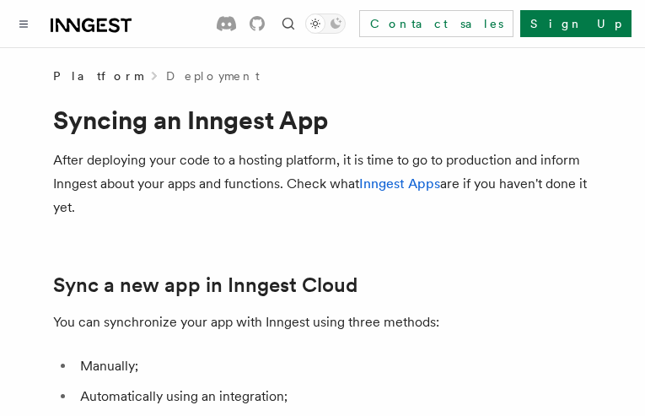  Describe the element at coordinates (576, 24) in the screenshot. I see `a: Sign Up` at that location.